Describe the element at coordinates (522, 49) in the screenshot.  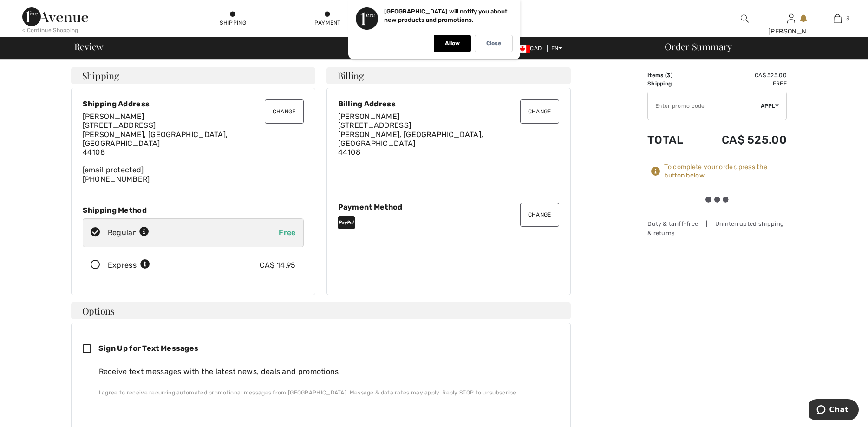
I see `img: Canadian Dollar` at that location.